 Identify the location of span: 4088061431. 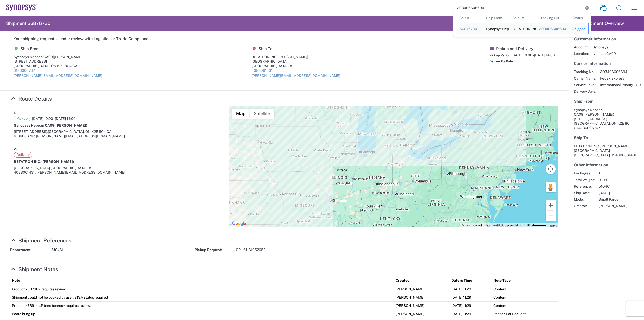
(626, 155).